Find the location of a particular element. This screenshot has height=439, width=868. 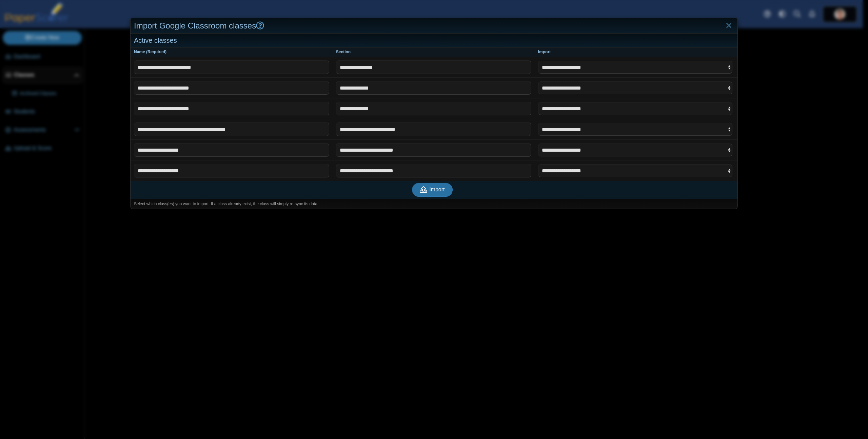

th: Import is located at coordinates (636, 52).